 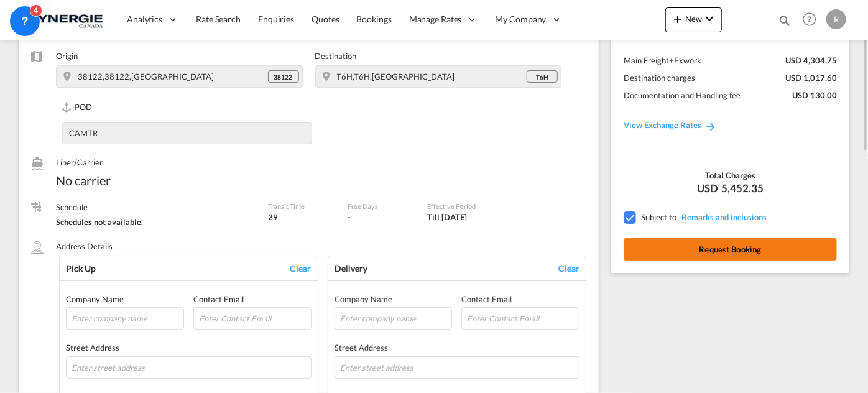 I want to click on span: My Company, so click(x=521, y=19).